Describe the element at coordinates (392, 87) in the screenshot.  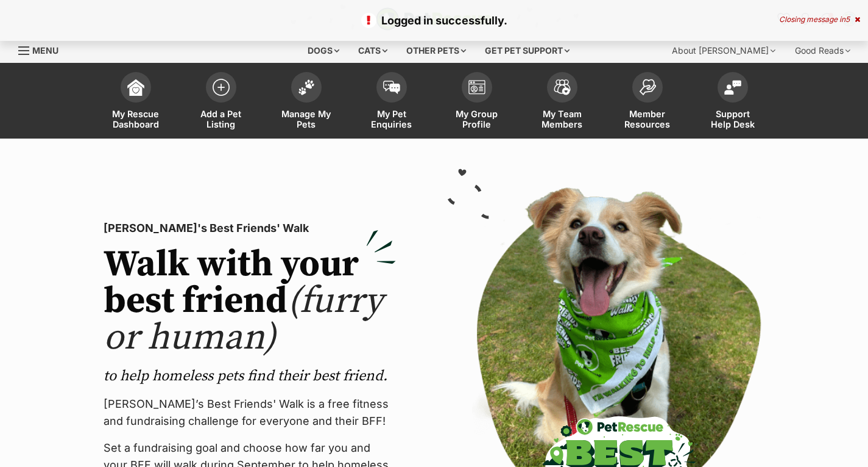
I see `img: pet-enquiries-icon-7e3ad2cf08bfb03b45e93fb7055b45f3efa6380592205ae92323e6603595dc1f.svg` at that location.